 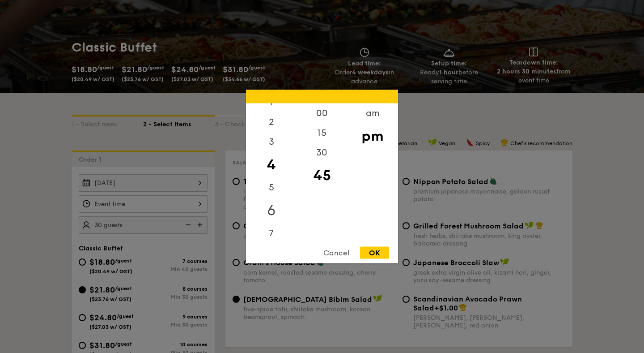 I want to click on div: 7, so click(x=271, y=233).